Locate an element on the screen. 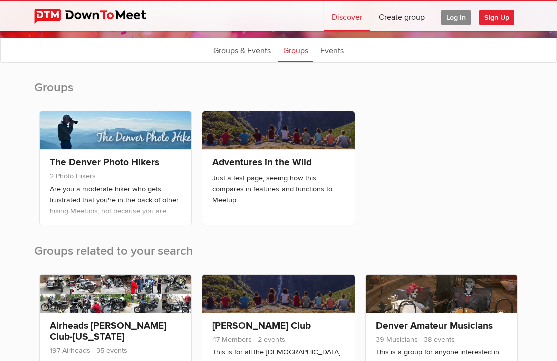 This screenshot has width=557, height=361. a: Denver Amateur Musicians is located at coordinates (435, 326).